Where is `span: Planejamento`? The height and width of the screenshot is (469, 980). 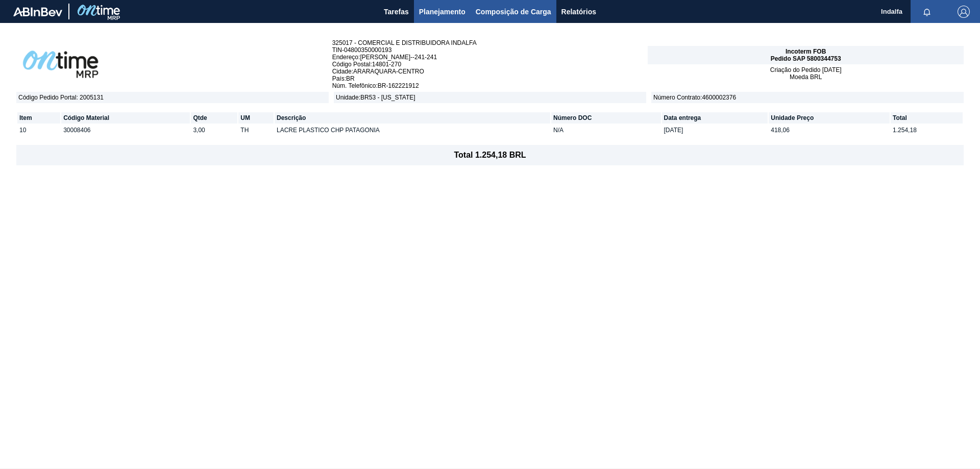 span: Planejamento is located at coordinates (442, 12).